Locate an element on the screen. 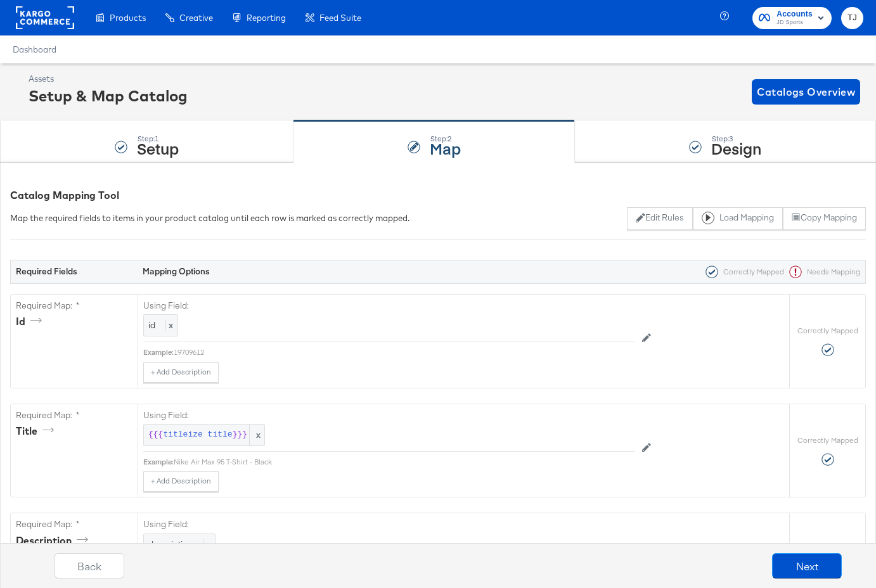 The image size is (876, 588). strong: Setup is located at coordinates (158, 148).